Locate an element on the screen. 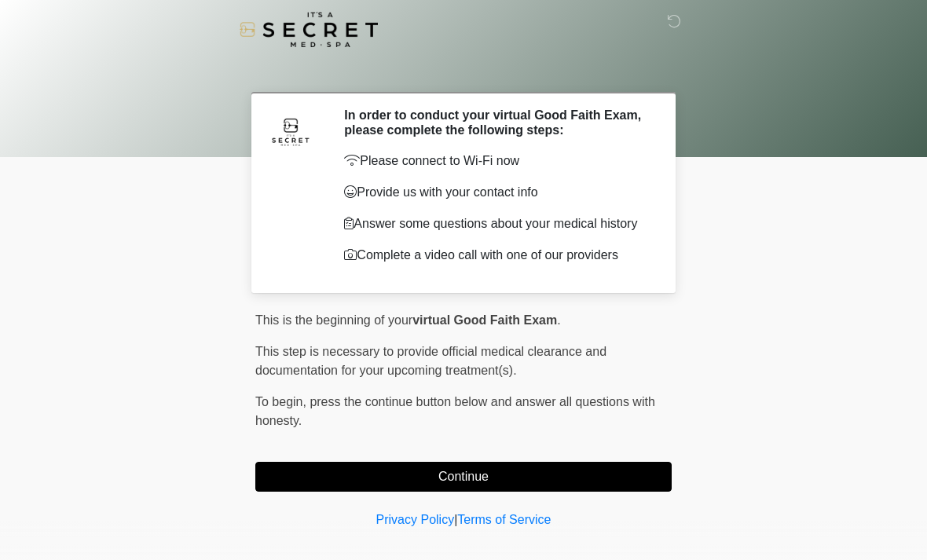  span: To begin, is located at coordinates (282, 401).